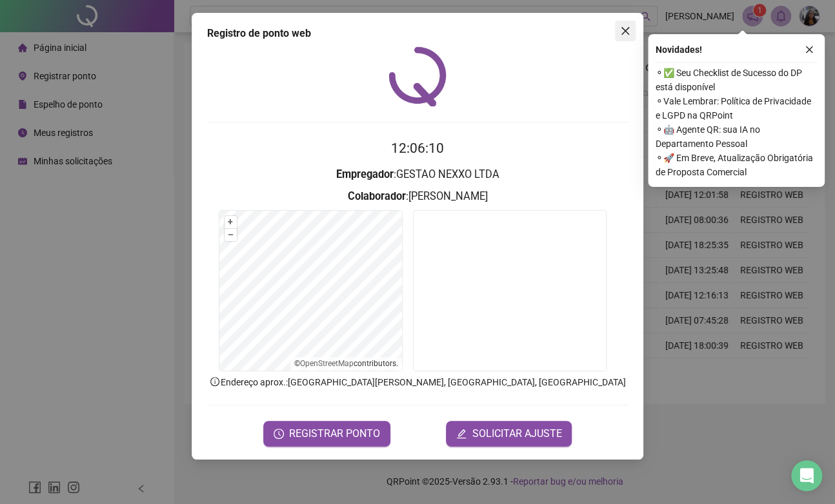 The width and height of the screenshot is (835, 504). I want to click on a: OpenStreetMap, so click(326, 364).